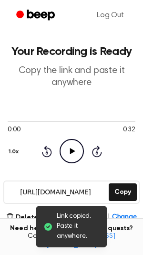 This screenshot has width=143, height=255. I want to click on button: Delete, so click(22, 217).